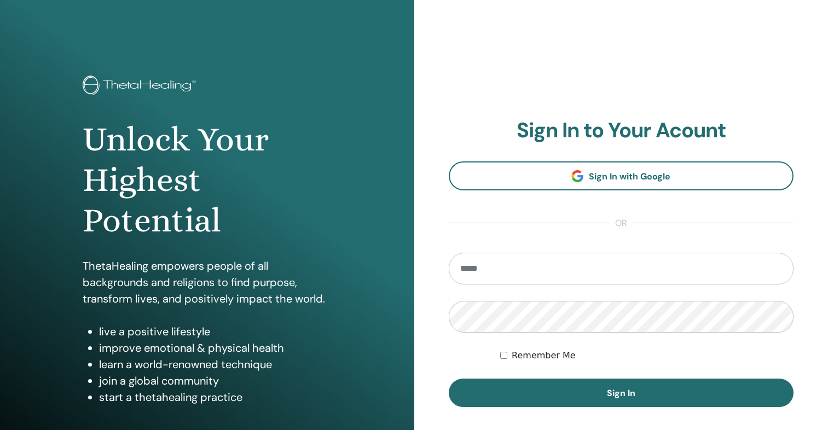 This screenshot has width=828, height=430. I want to click on li: improve emotional & physical health, so click(215, 348).